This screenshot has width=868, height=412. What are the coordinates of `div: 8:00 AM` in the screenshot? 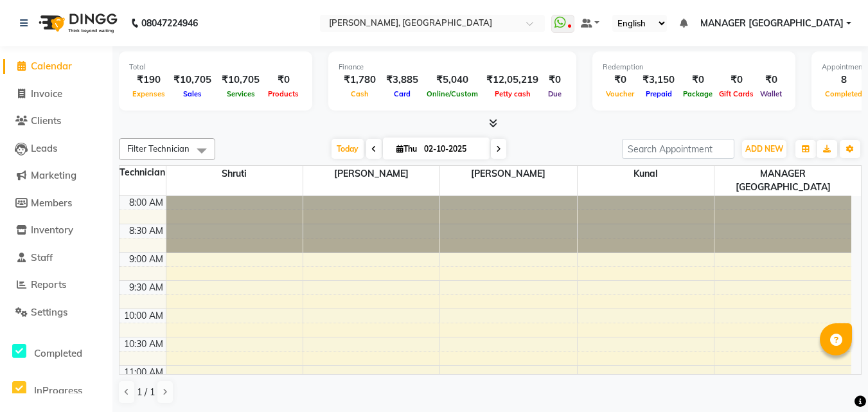 It's located at (146, 203).